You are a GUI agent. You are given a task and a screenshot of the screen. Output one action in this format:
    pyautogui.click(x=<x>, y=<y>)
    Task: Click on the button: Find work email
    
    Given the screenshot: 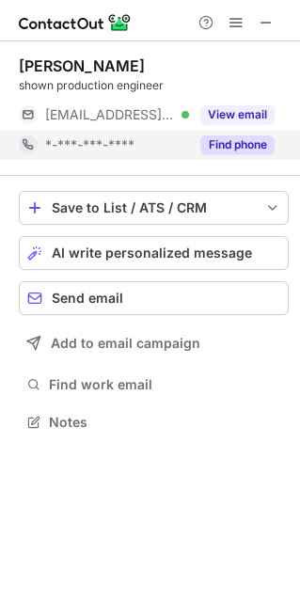 What is the action you would take?
    pyautogui.click(x=153, y=385)
    